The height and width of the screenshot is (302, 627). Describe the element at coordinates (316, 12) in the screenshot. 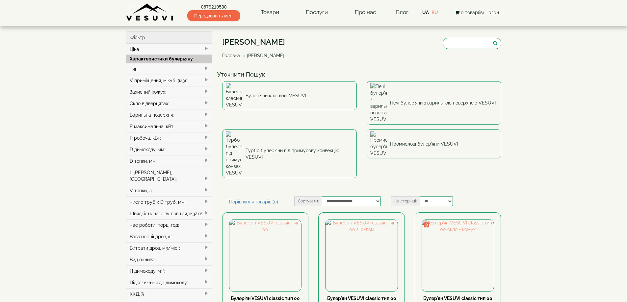

I see `a: Послуги` at that location.